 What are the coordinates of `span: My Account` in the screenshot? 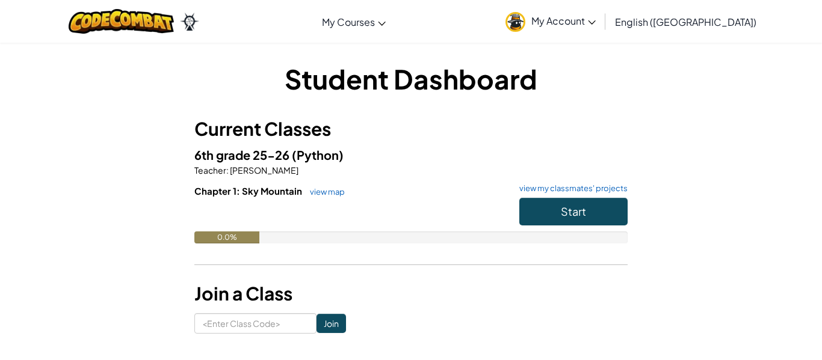 It's located at (563, 20).